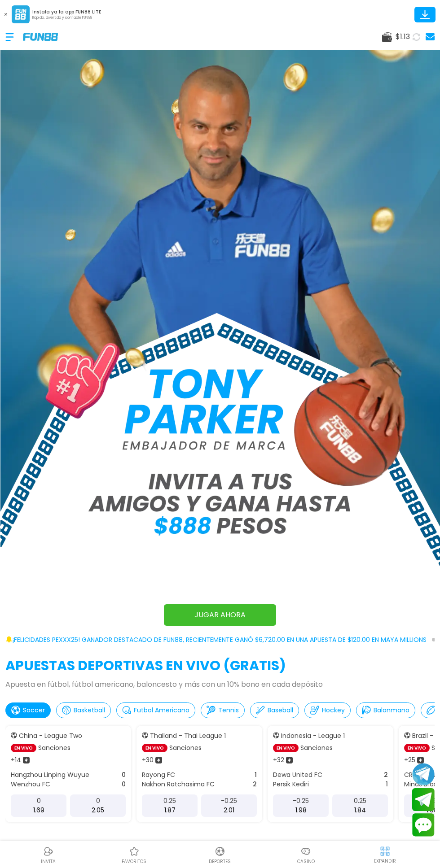  Describe the element at coordinates (48, 862) in the screenshot. I see `p: INVITA` at that location.